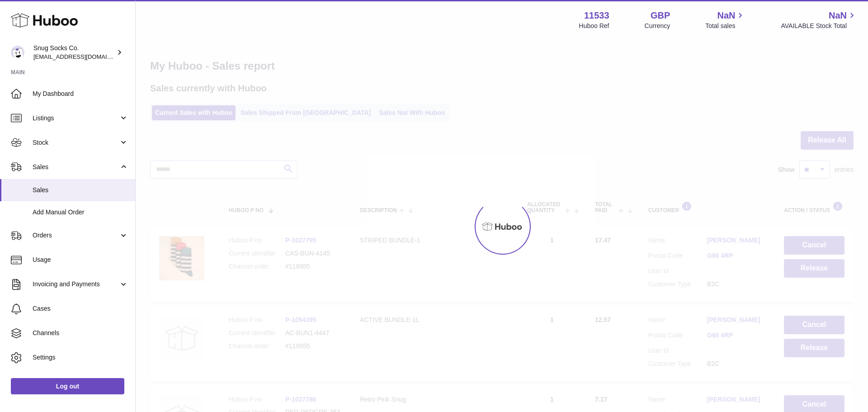 The height and width of the screenshot is (412, 868). What do you see at coordinates (596, 15) in the screenshot?
I see `strong: 11533` at bounding box center [596, 15].